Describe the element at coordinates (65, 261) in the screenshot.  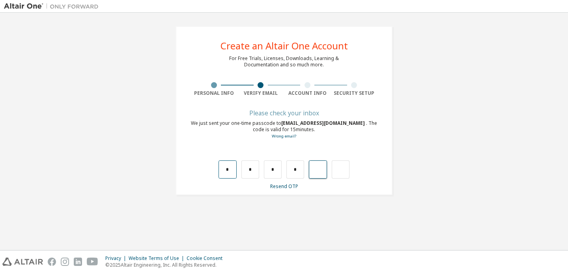
I see `img: instagram.svg` at that location.